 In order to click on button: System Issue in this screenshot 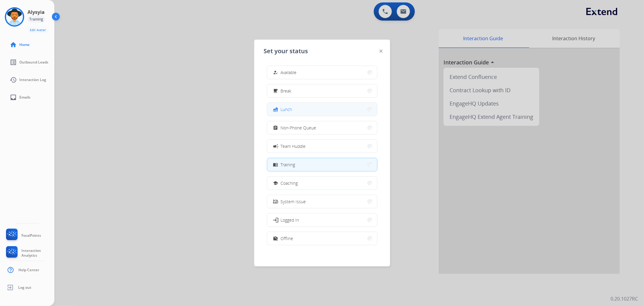, I will do `click(322, 201)`.